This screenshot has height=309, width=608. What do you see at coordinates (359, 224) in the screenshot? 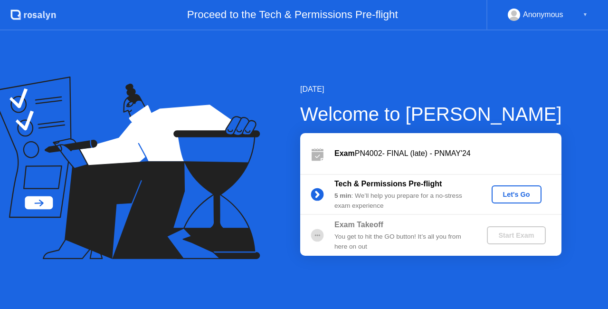
I see `b: Exam Takeoff` at bounding box center [359, 224].